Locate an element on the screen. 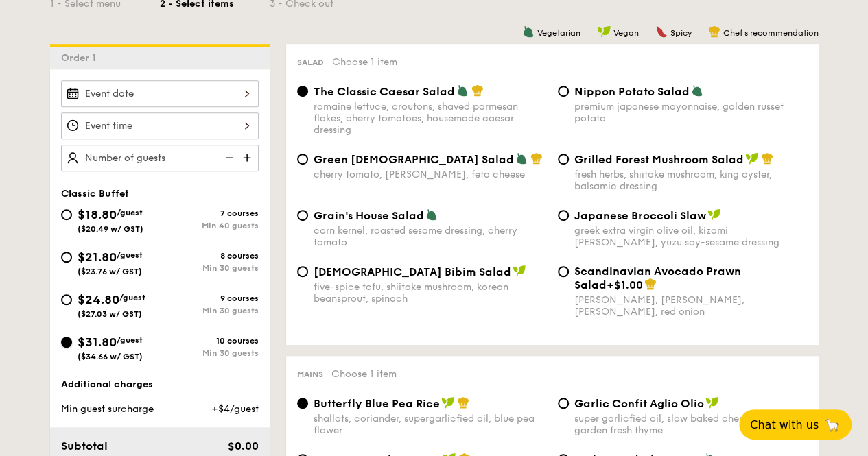  span: Subtotal is located at coordinates (84, 446).